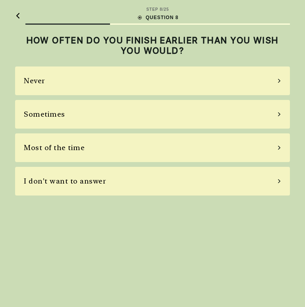  Describe the element at coordinates (35, 80) in the screenshot. I see `div: Never` at that location.